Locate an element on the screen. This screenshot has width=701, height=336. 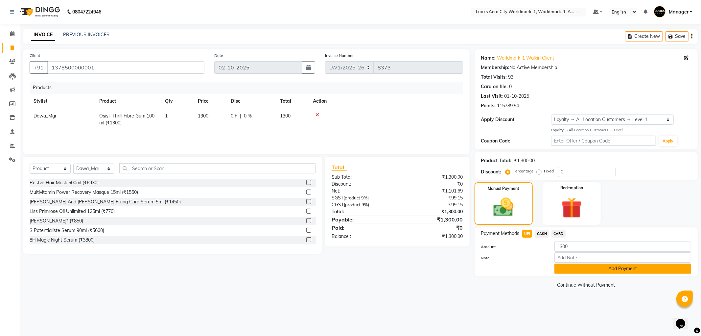
div: 0 is located at coordinates (511, 86).